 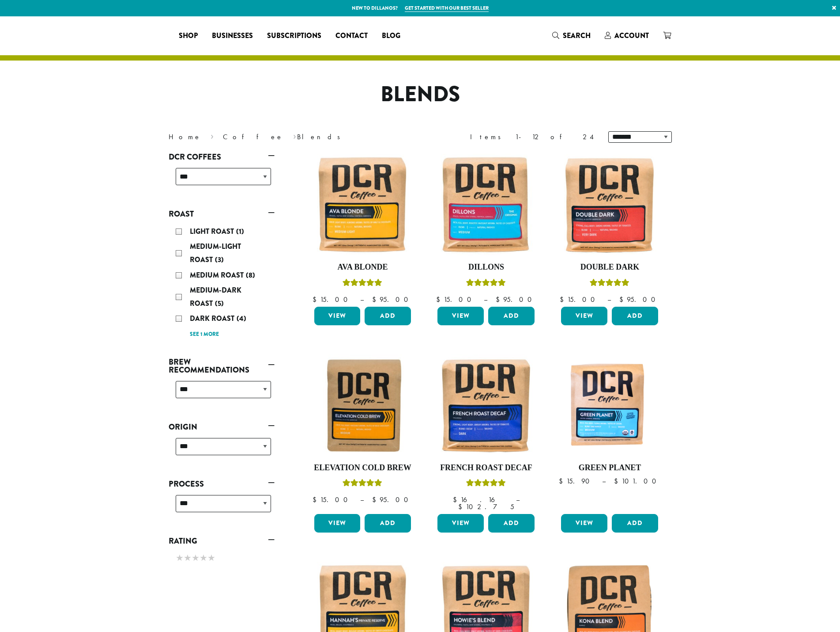 What do you see at coordinates (447, 8) in the screenshot?
I see `a: Get started with our best seller` at bounding box center [447, 8].